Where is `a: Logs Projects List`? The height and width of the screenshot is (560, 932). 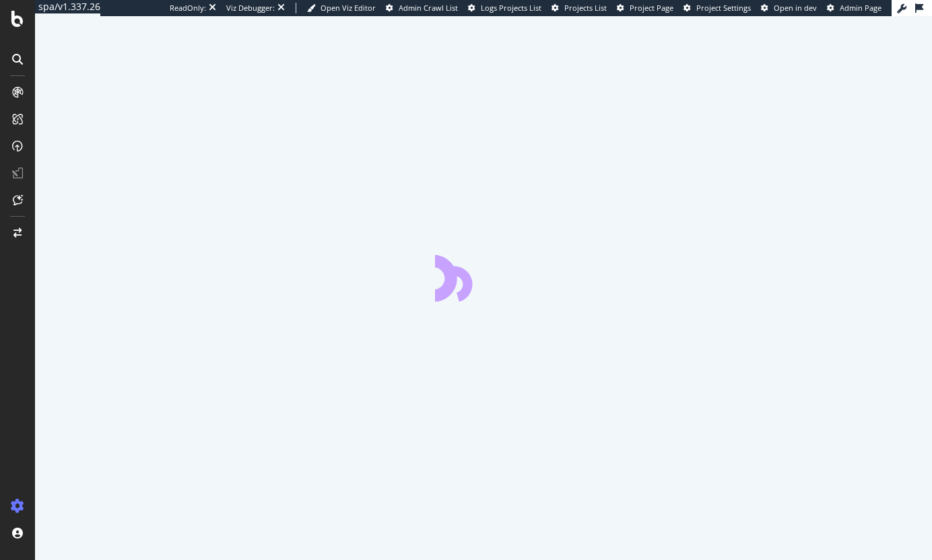
a: Logs Projects List is located at coordinates (504, 8).